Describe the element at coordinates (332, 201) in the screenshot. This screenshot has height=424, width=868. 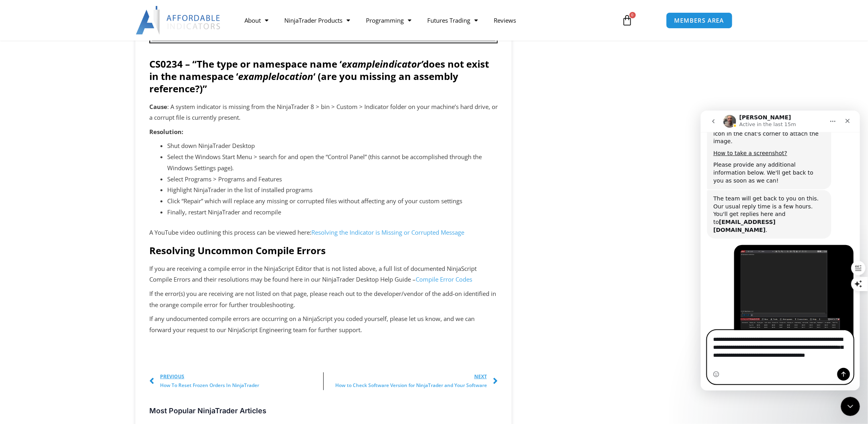
I see `li: Click “Repair” which will replace any missing or corrupted files without affecting any of your cu...` at that location.